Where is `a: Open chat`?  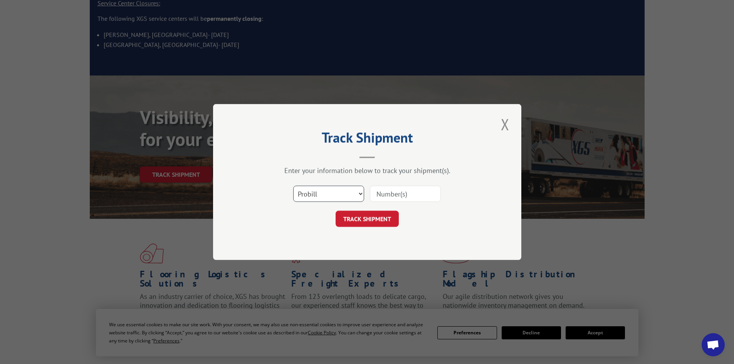
a: Open chat is located at coordinates (713, 345).